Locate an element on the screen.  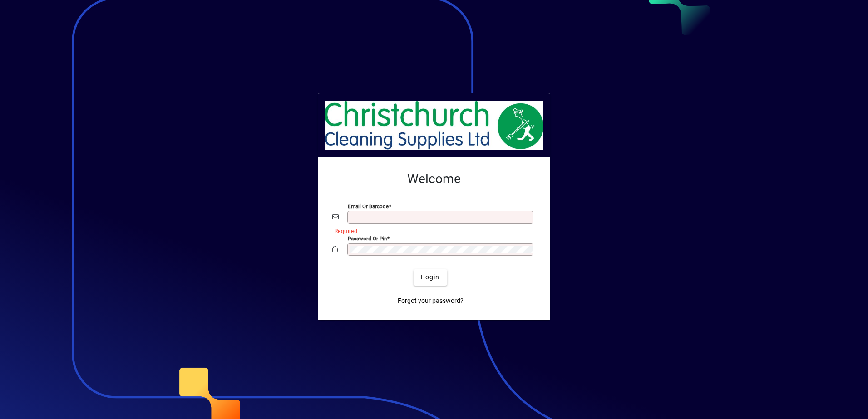
h2: Welcome is located at coordinates (434, 179).